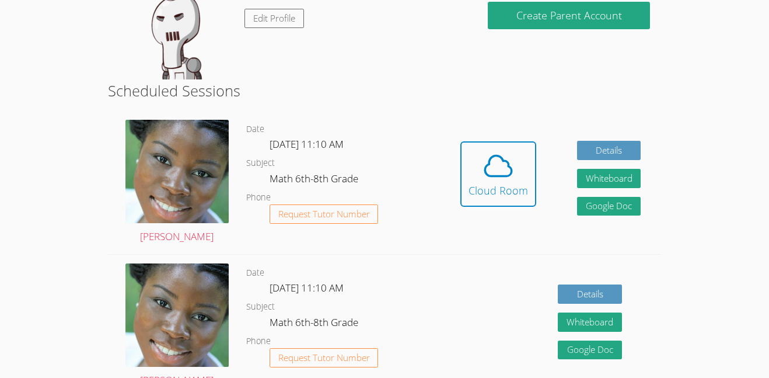 The height and width of the screenshot is (378, 769). Describe the element at coordinates (274, 18) in the screenshot. I see `a: Edit Profile` at that location.